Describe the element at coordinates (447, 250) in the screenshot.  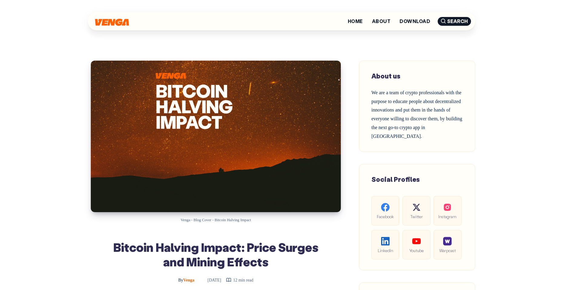
I see `span: Warpcast` at that location.